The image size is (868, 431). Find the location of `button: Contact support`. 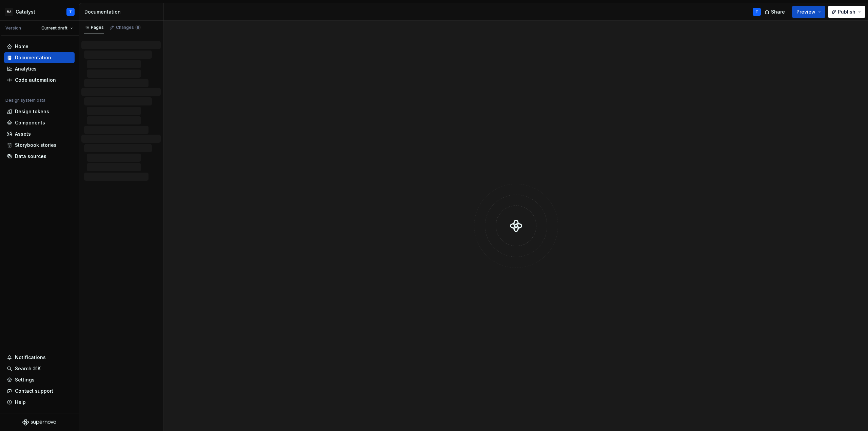

button: Contact support is located at coordinates (40, 391).